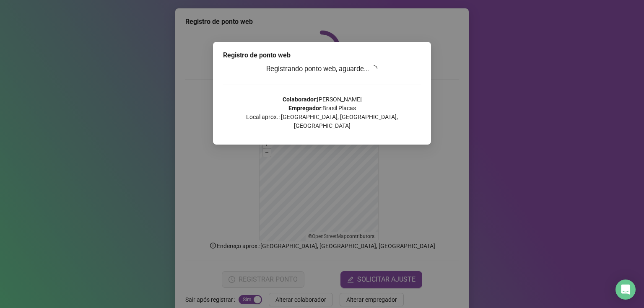 The image size is (644, 308). I want to click on strong: Colaborador, so click(299, 99).